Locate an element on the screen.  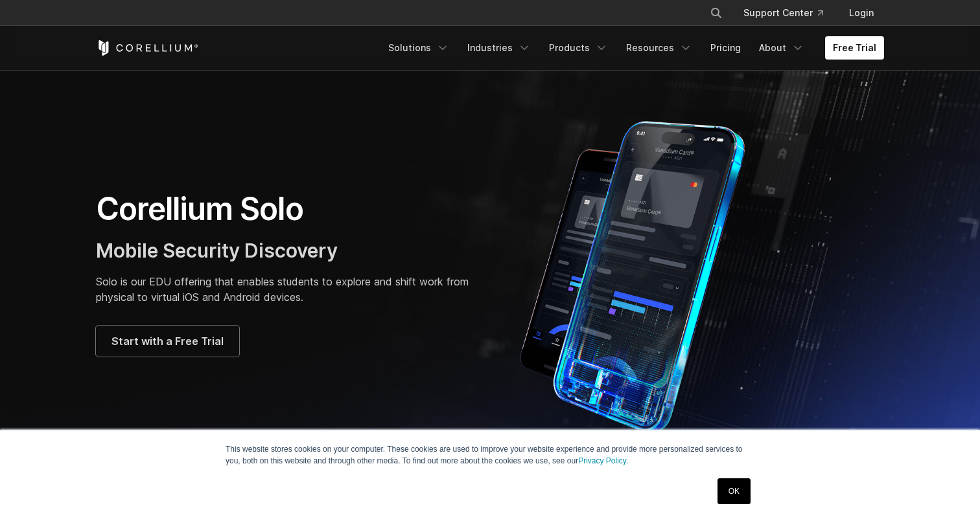
a: OK is located at coordinates (733, 491).